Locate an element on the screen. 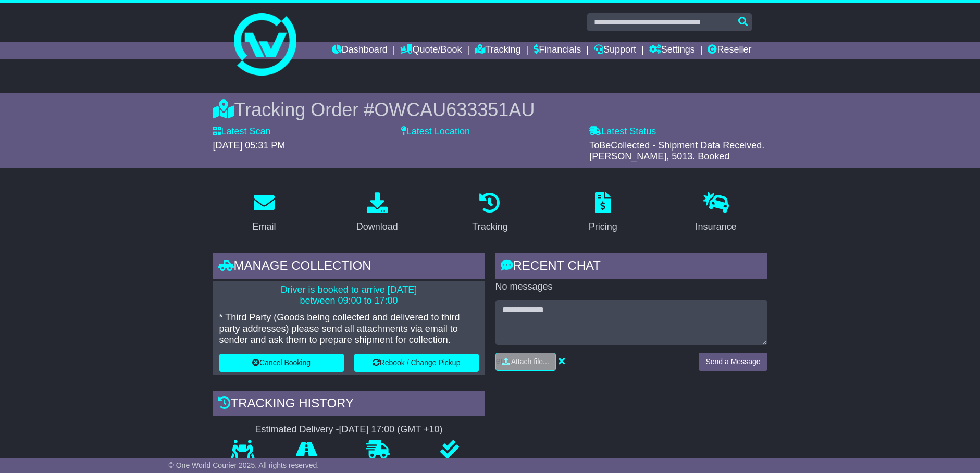 This screenshot has width=980, height=473. div: Manage collection is located at coordinates (349, 267).